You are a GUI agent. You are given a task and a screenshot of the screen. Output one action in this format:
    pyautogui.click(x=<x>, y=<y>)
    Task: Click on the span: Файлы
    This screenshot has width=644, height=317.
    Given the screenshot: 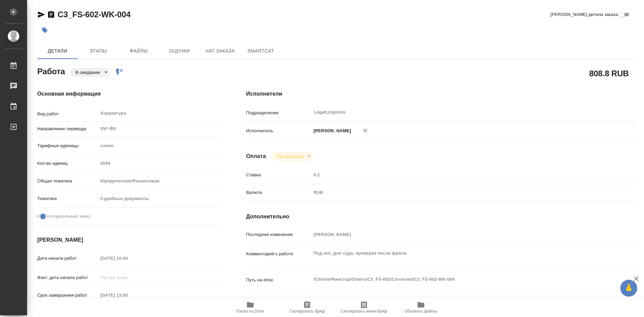 What is the action you would take?
    pyautogui.click(x=139, y=51)
    